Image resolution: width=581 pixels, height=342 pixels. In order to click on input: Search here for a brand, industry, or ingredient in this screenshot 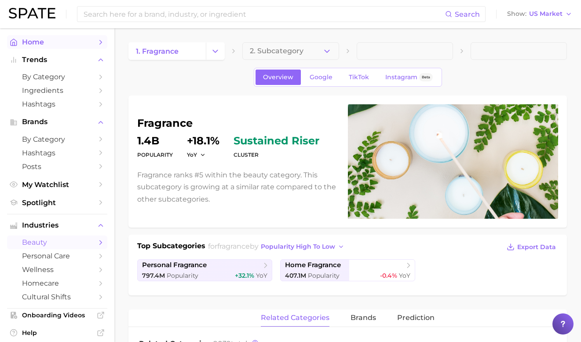, I will do `click(264, 14)`.